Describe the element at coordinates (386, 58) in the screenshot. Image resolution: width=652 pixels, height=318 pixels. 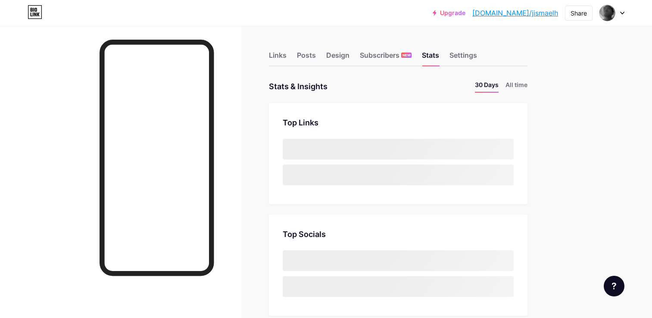
I see `div: Subscribers` at that location.